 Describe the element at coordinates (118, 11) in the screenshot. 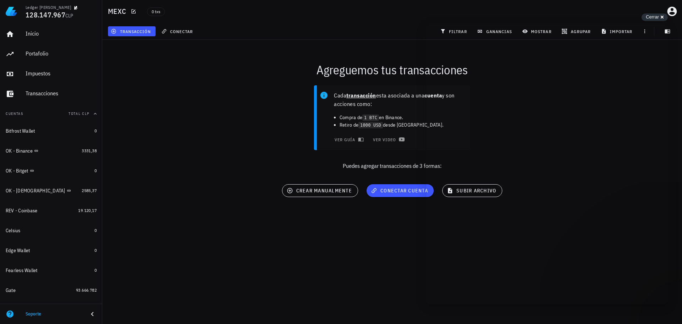

I see `h1: MEXC` at that location.